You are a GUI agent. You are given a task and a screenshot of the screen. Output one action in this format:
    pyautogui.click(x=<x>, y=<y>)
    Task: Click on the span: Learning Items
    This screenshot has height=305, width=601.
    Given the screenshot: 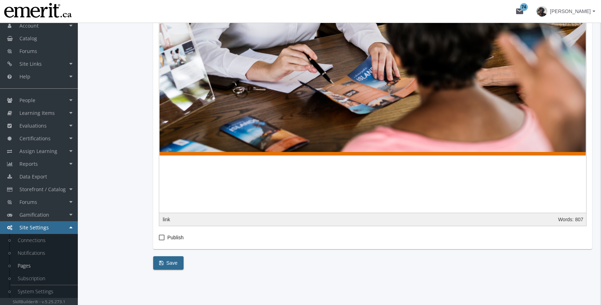 What is the action you would take?
    pyautogui.click(x=37, y=113)
    